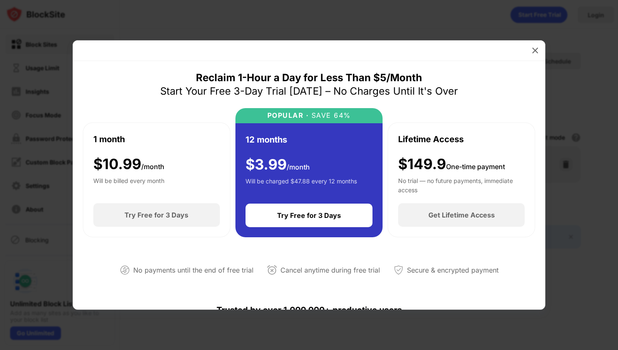 The width and height of the screenshot is (618, 350). Describe the element at coordinates (266, 139) in the screenshot. I see `div: 12 months` at that location.